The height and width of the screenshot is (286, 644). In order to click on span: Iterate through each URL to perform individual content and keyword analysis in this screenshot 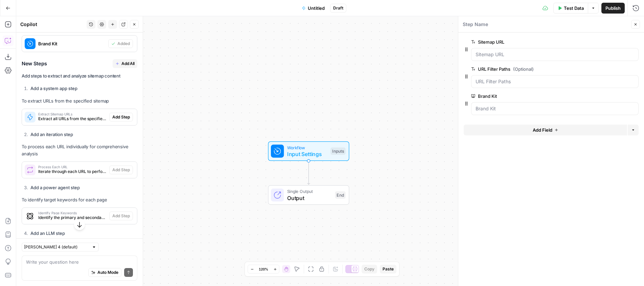, I will do `click(72, 172)`.